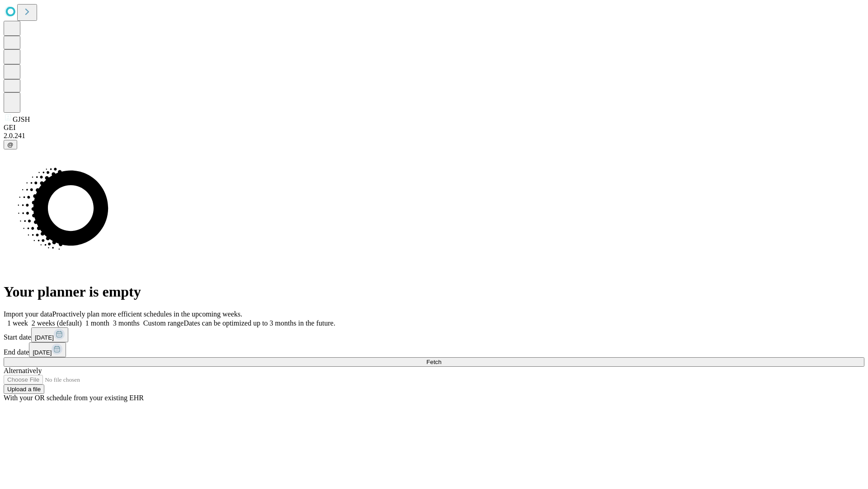 Image resolution: width=868 pixels, height=489 pixels. Describe the element at coordinates (28, 313) in the screenshot. I see `span: Import your data` at that location.